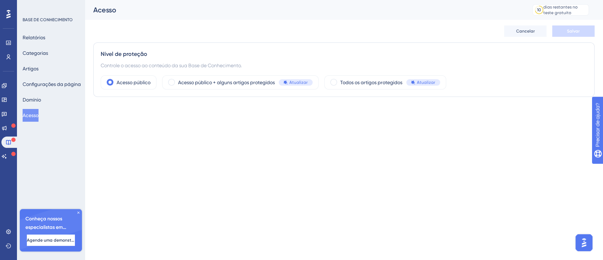  What do you see at coordinates (32, 100) in the screenshot?
I see `font: Domínio` at bounding box center [32, 100].